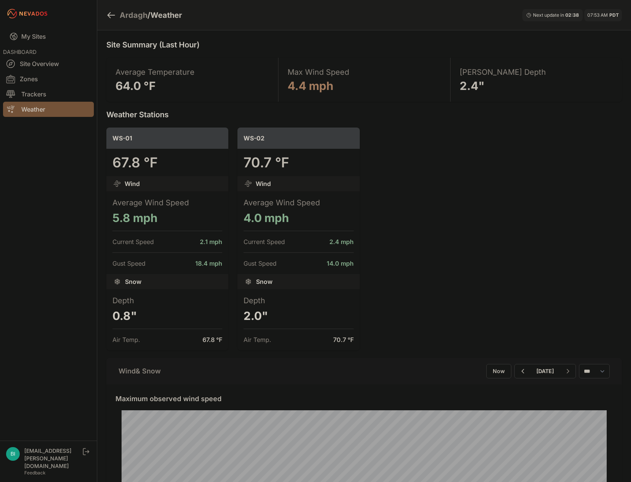  I want to click on dd: 4.0 mph, so click(298, 218).